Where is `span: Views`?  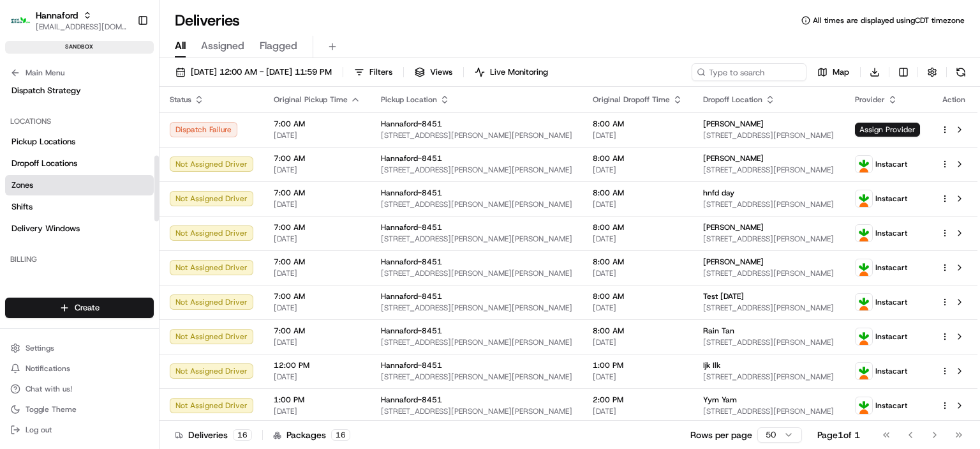
span: Views is located at coordinates (441, 72).